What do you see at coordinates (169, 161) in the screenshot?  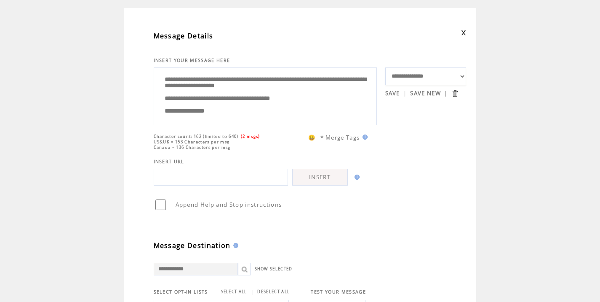 I see `span: INSERT URL` at bounding box center [169, 161].